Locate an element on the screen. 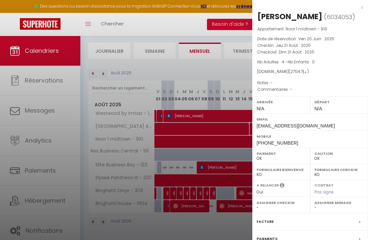 Image resolution: width=368 pixels, height=240 pixels. label: Assigner Menage is located at coordinates (339, 203).